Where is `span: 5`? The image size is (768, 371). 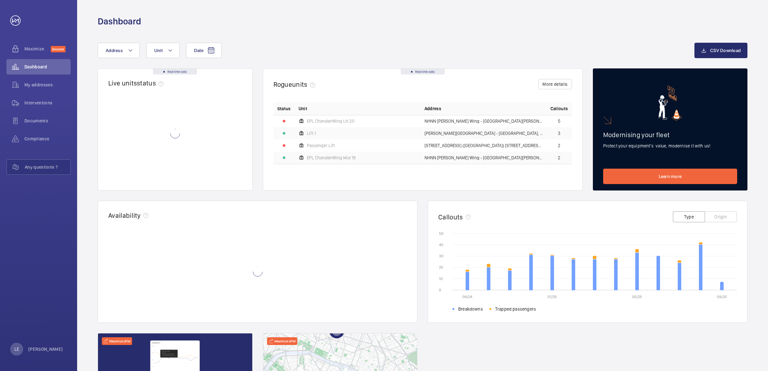 span: 5 is located at coordinates (559, 121).